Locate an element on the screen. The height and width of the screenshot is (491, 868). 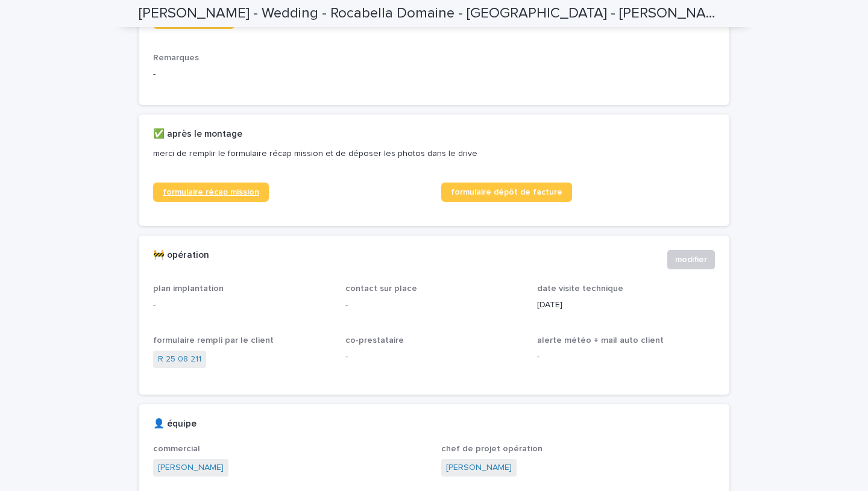
h2: 🚧 opération is located at coordinates (181, 256).